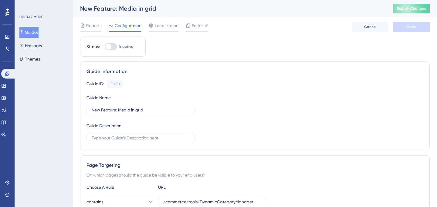 Image resolution: width=437 pixels, height=207 pixels. Describe the element at coordinates (167, 26) in the screenshot. I see `span: Localization` at that location.